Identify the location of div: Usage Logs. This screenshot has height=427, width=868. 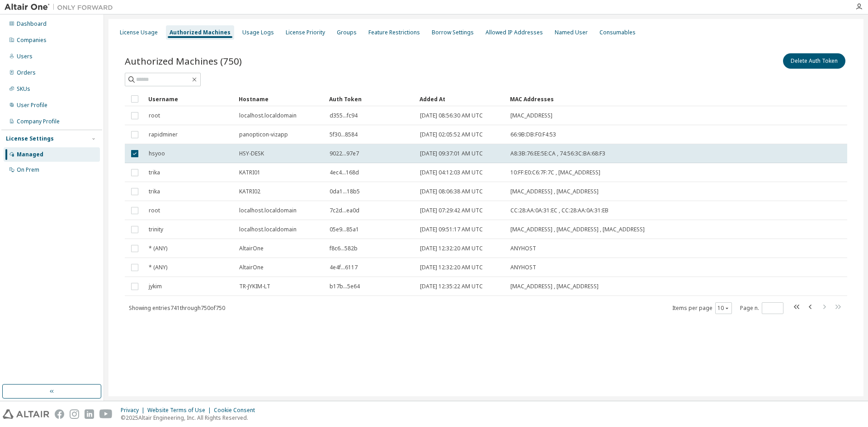
(258, 32).